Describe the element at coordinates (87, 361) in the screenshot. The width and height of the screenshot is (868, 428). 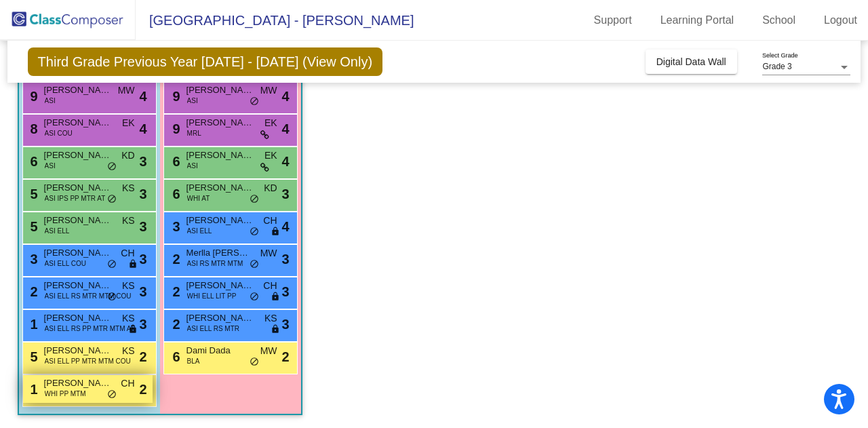
I see `span: ASI ELL PP MTR MTM COU` at that location.